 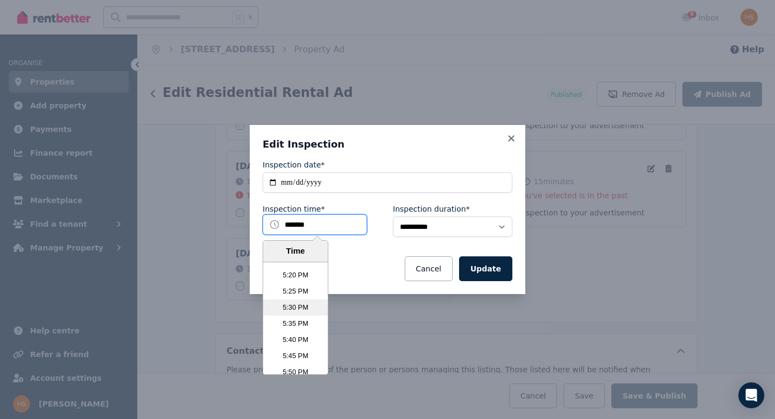 What do you see at coordinates (485, 269) in the screenshot?
I see `button: Update` at bounding box center [485, 269].